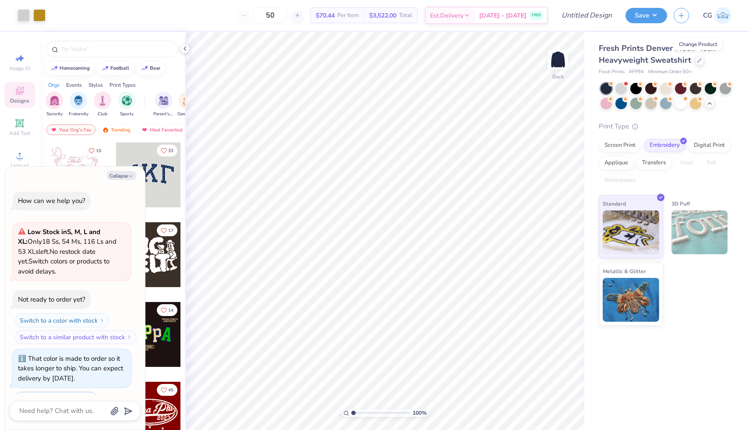 The image size is (749, 430). Describe the element at coordinates (20, 133) in the screenshot. I see `span: Add Text` at that location.